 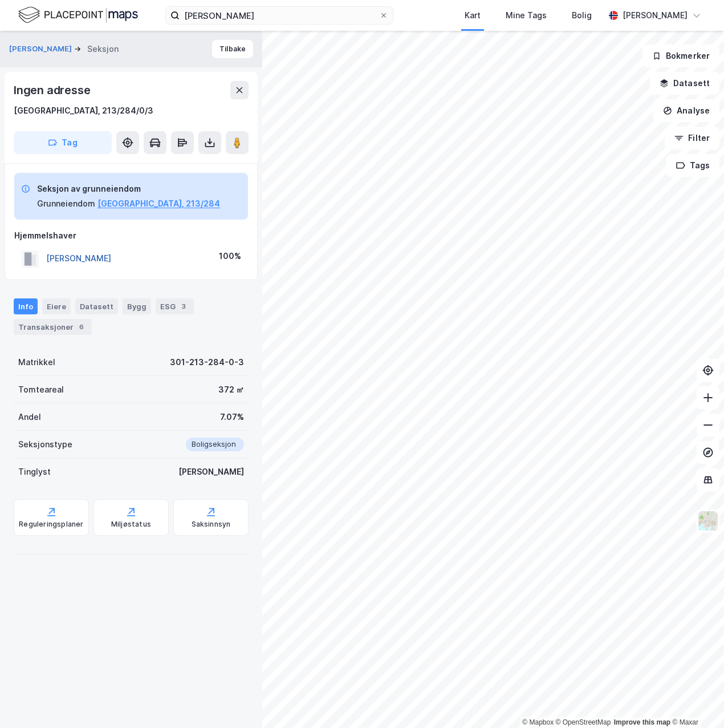 I want to click on img: logo.f888ab2527a4732fd821a326f86c7f29.svg, so click(x=78, y=15).